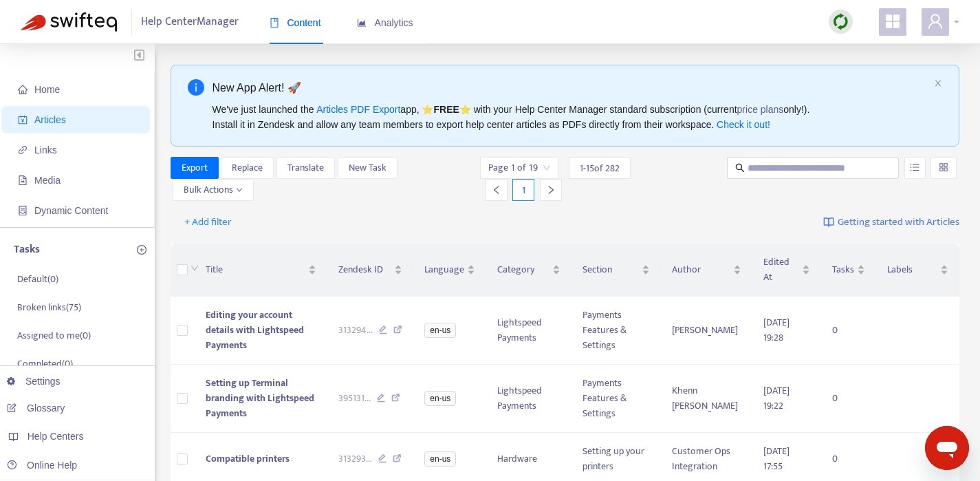 The image size is (980, 481). What do you see at coordinates (551, 190) in the screenshot?
I see `span: right` at bounding box center [551, 190].